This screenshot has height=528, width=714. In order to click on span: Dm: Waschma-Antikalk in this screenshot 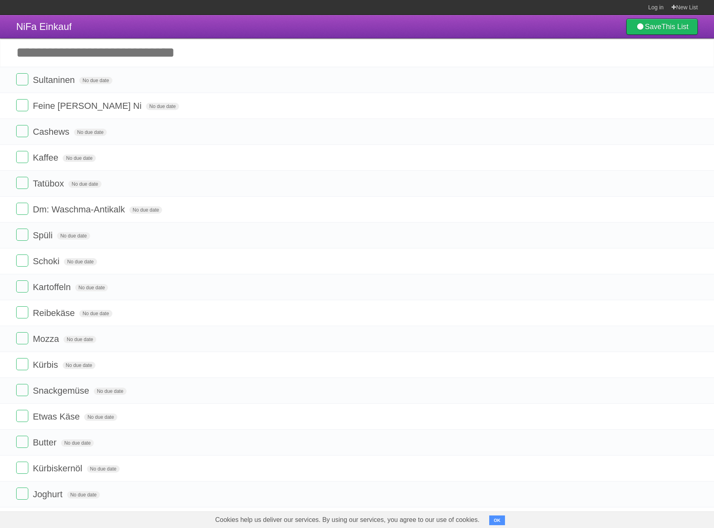, I will do `click(80, 209)`.